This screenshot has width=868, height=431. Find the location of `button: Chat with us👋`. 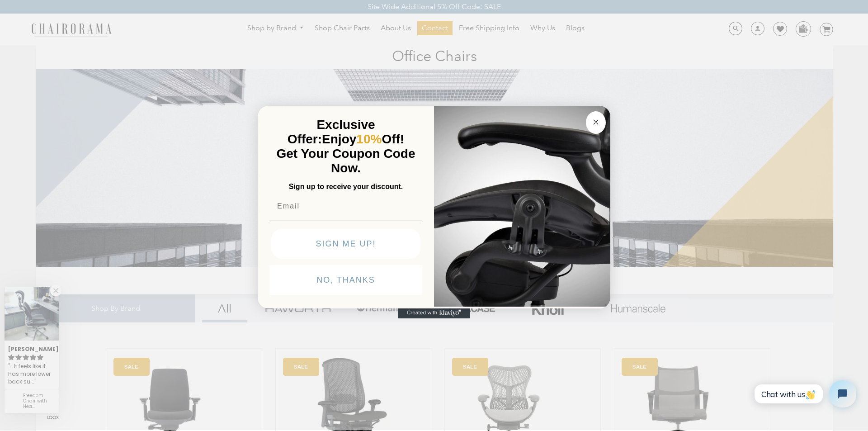

button: Chat with us👋 is located at coordinates (41, 22).